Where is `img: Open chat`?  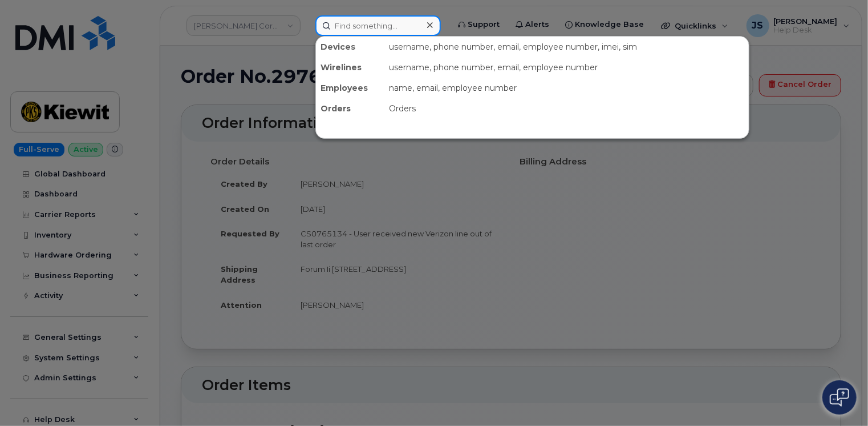
img: Open chat is located at coordinates (839, 397).